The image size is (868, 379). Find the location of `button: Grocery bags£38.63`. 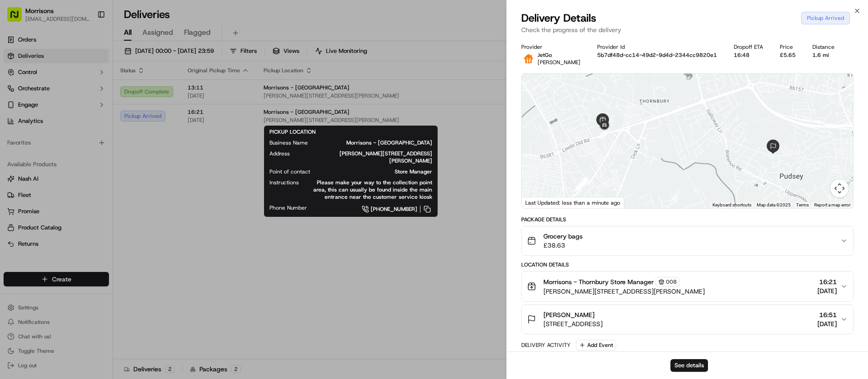

button: Grocery bags£38.63 is located at coordinates (687, 241).